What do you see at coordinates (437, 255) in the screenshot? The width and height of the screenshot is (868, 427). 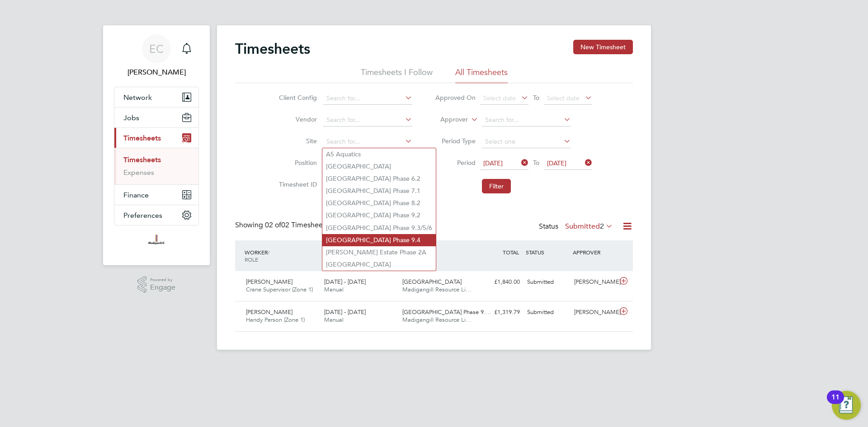 I see `div: SITE` at bounding box center [437, 255].